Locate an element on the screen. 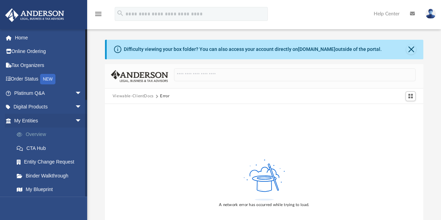 This screenshot has width=441, height=220. div: Error is located at coordinates (164, 96).